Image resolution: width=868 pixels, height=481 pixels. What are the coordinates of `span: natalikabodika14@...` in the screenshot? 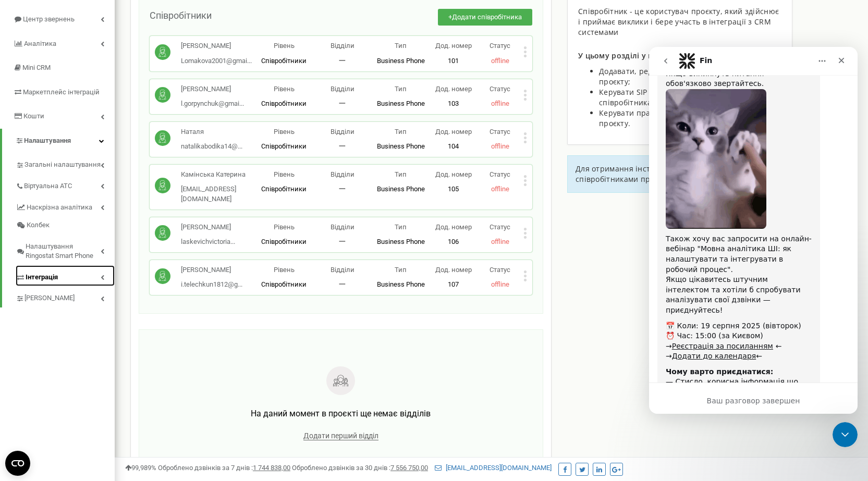 It's located at (212, 146).